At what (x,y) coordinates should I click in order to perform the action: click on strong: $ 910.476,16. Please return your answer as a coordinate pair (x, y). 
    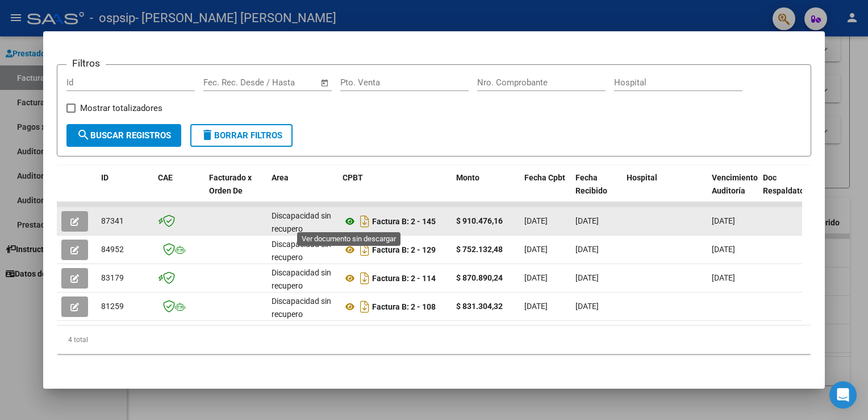
    Looking at the image, I should click on (480, 221).